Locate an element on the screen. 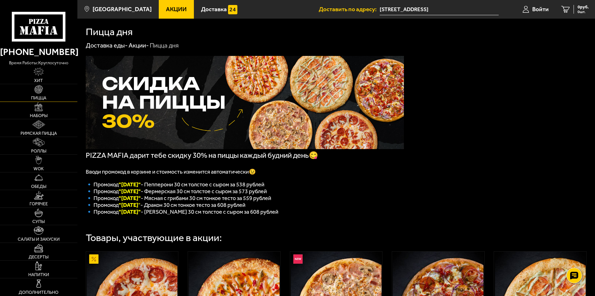 This screenshot has width=595, height=296. div: Товары, участвующие в акции: is located at coordinates (154, 238).